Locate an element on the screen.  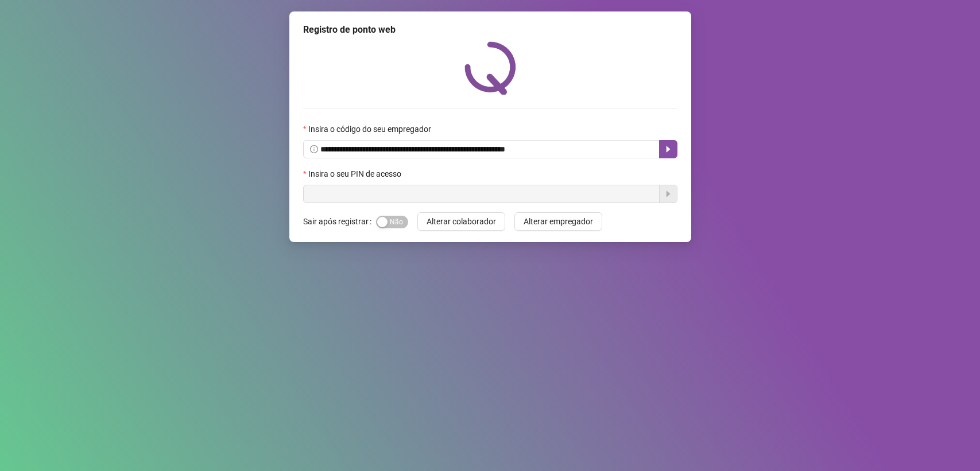
span: Alterar colaborador is located at coordinates (461, 221).